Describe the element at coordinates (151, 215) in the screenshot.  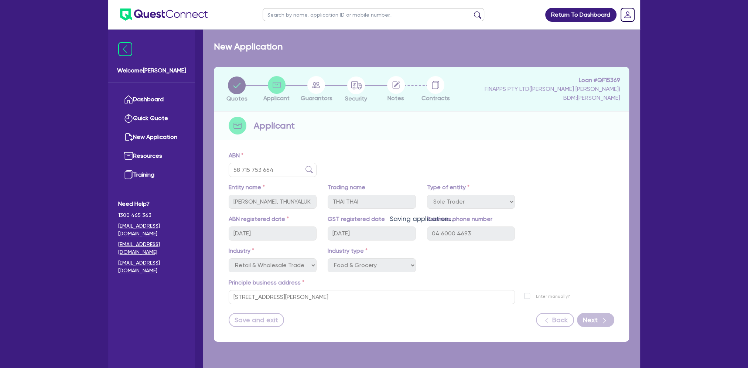
I see `span: 1300 465 363` at that location.